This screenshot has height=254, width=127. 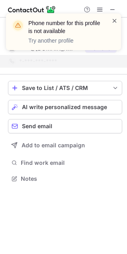 What do you see at coordinates (70, 179) in the screenshot?
I see `span: Notes` at bounding box center [70, 179].